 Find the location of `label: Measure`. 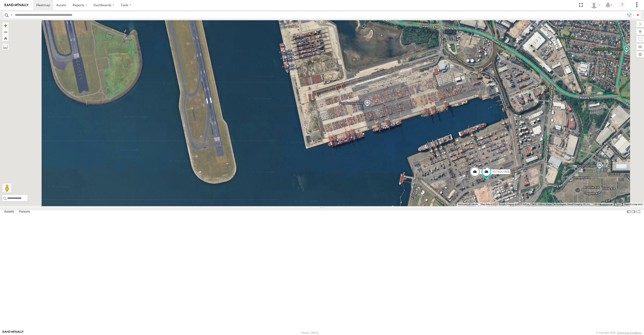

label: Measure is located at coordinates (6, 47).